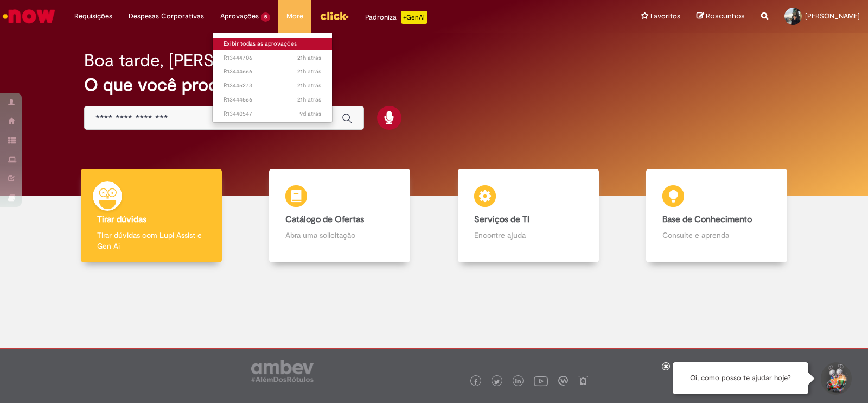  I want to click on ul: Aprovações, so click(272, 78).